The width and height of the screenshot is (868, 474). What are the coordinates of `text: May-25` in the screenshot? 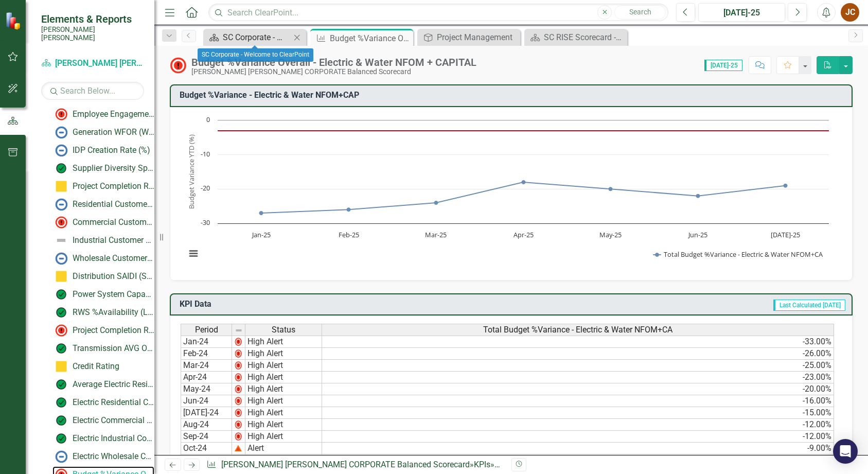 It's located at (611, 235).